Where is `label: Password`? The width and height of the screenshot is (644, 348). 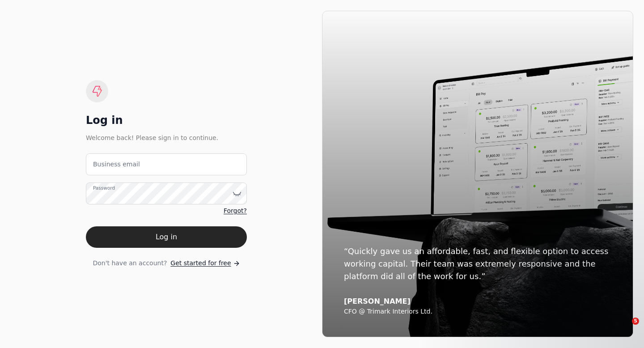 label: Password is located at coordinates (104, 189).